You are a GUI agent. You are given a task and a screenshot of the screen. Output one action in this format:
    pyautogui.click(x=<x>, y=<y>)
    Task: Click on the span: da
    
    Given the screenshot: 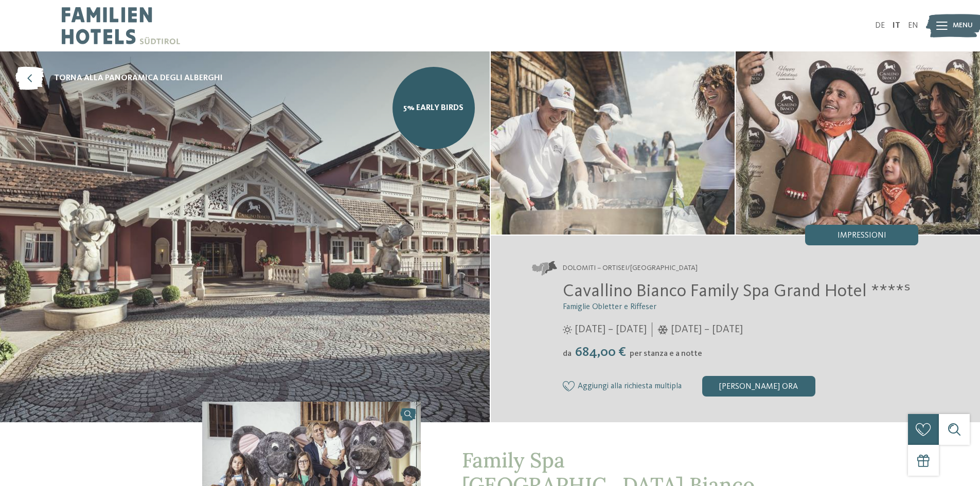 What is the action you would take?
    pyautogui.click(x=567, y=354)
    